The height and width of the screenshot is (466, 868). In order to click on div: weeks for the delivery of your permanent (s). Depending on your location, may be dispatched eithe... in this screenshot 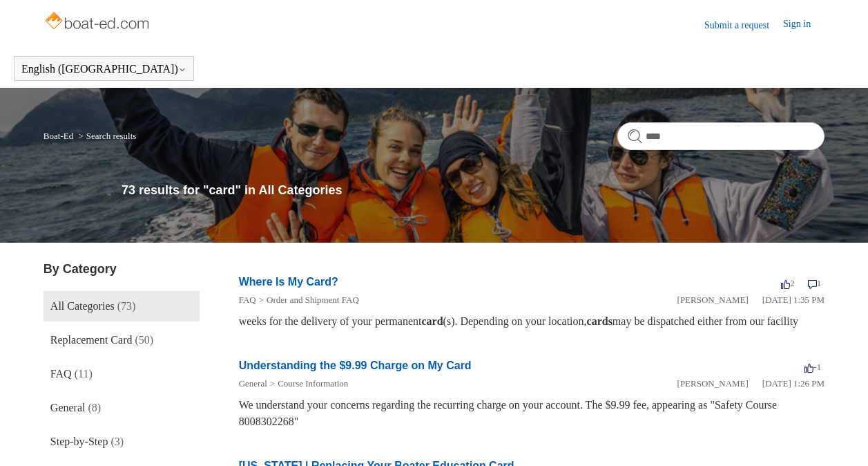, I will do `click(532, 321)`.